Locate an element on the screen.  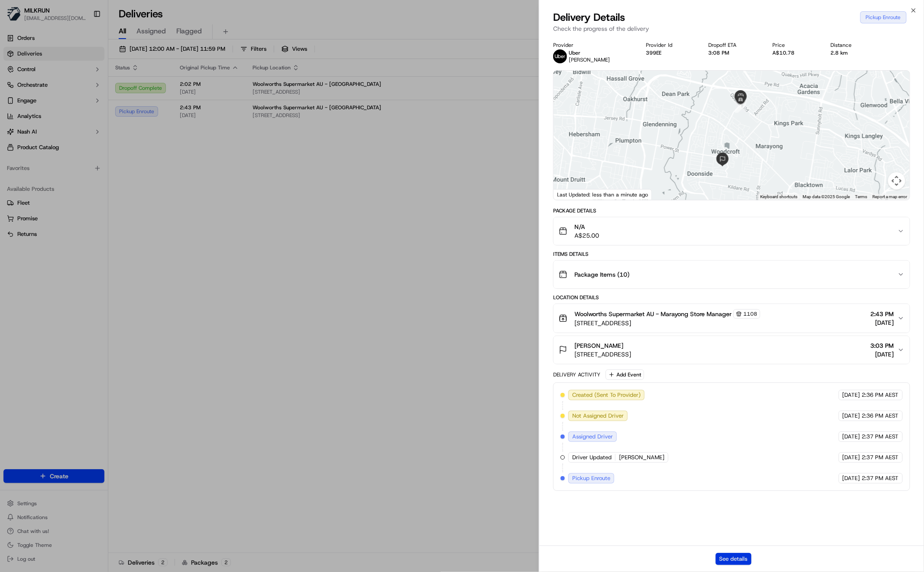
div: We're available if you need us! is located at coordinates (69, 95).